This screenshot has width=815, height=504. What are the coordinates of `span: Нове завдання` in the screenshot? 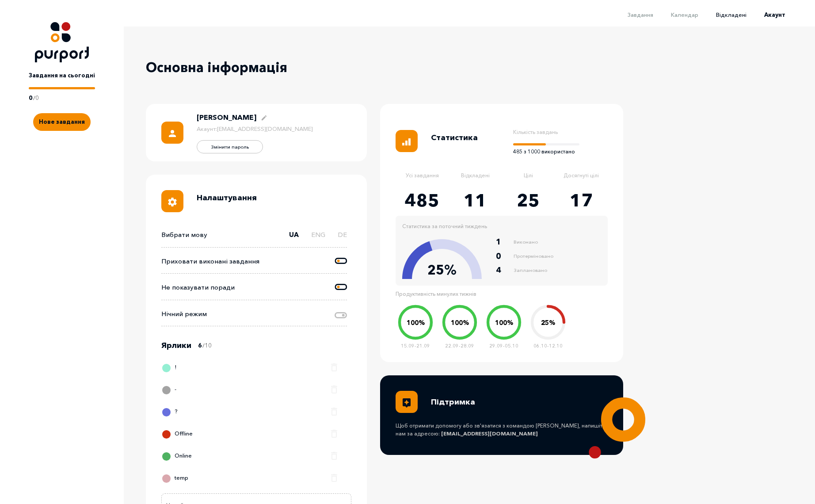 It's located at (62, 122).